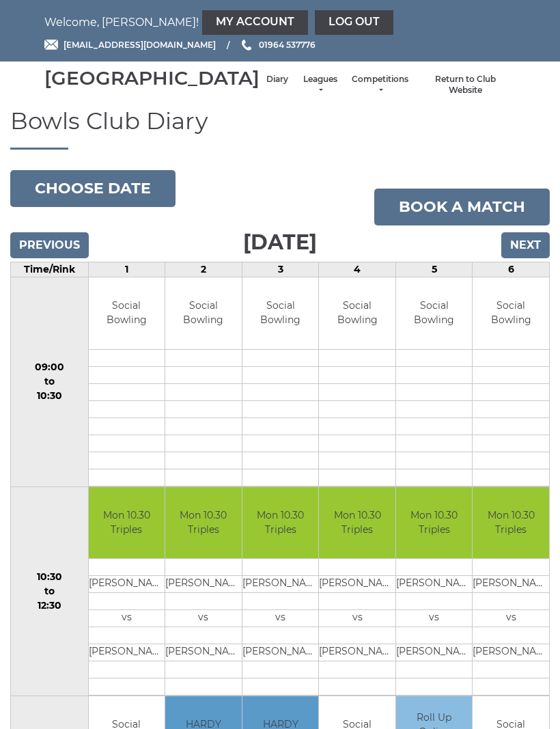  What do you see at coordinates (247, 45) in the screenshot?
I see `img: Phone us` at bounding box center [247, 45].